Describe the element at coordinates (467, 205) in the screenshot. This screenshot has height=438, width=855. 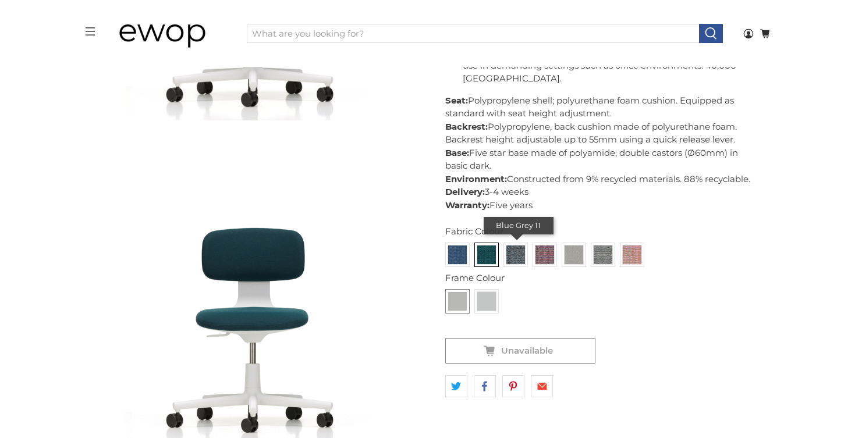
I see `strong: Warranty:` at that location.